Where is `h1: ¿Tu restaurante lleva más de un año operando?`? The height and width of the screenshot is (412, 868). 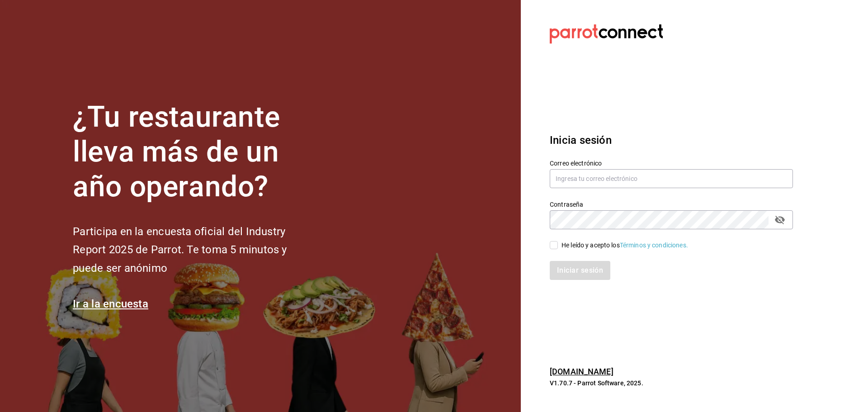
h1: ¿Tu restaurante lleva más de un año operando? is located at coordinates (195, 152).